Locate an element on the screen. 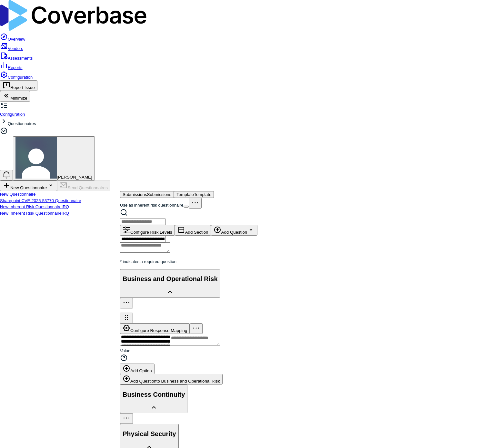 The width and height of the screenshot is (480, 448). h2: Business Continuity is located at coordinates (153, 395).